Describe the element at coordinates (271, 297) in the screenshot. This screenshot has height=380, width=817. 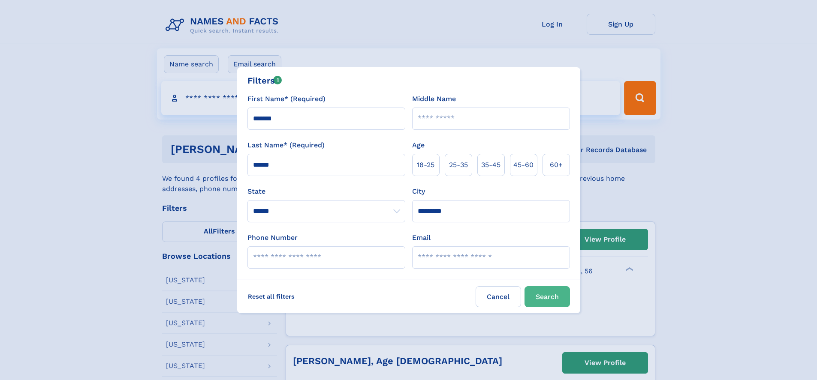
I see `label: Reset all filters` at that location.